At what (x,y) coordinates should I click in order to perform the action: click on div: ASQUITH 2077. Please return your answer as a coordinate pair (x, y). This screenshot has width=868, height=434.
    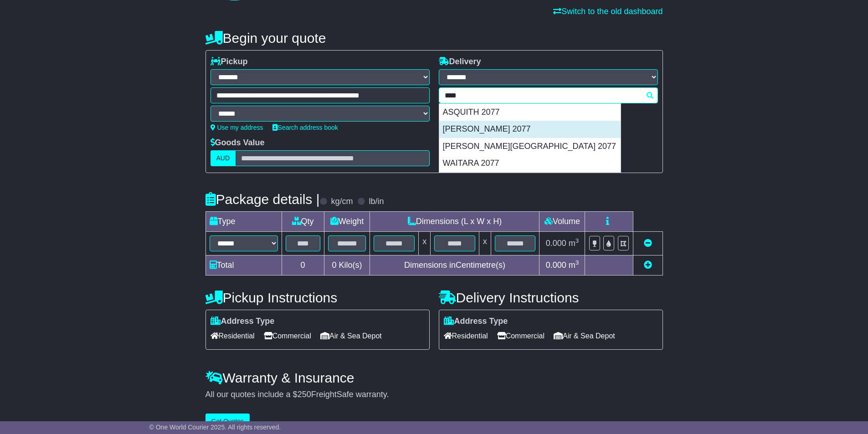
    Looking at the image, I should click on (530, 112).